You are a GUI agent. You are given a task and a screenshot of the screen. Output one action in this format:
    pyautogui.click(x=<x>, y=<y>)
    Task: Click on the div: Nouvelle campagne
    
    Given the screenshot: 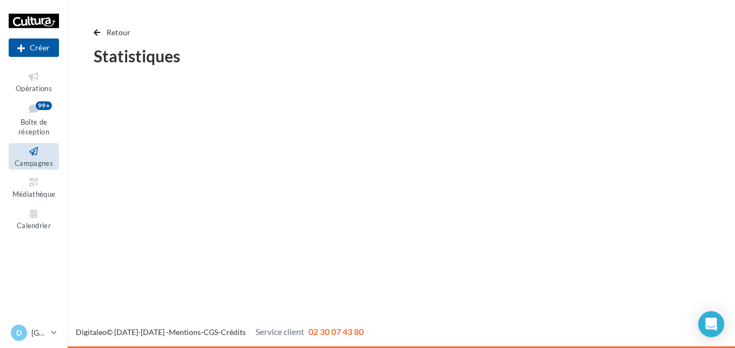 What is the action you would take?
    pyautogui.click(x=34, y=48)
    